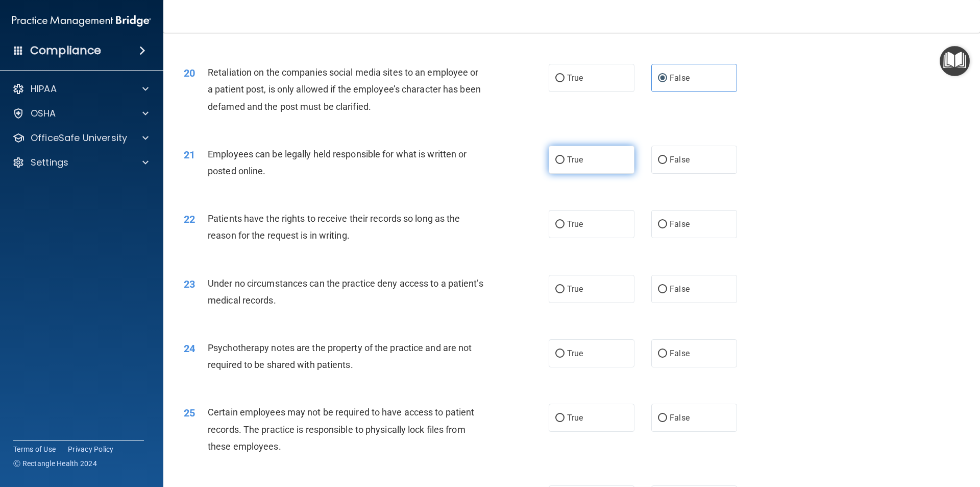 The width and height of the screenshot is (980, 487). I want to click on span: Certain employees may not be required to have access to patient records. The practice is responsi..., so click(341, 428).